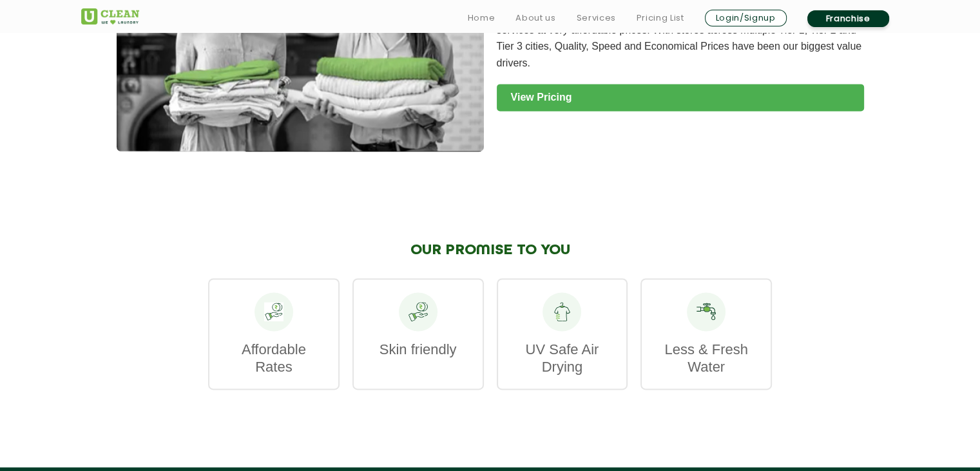 This screenshot has height=471, width=980. What do you see at coordinates (274, 358) in the screenshot?
I see `p: Affordable Rates` at bounding box center [274, 358].